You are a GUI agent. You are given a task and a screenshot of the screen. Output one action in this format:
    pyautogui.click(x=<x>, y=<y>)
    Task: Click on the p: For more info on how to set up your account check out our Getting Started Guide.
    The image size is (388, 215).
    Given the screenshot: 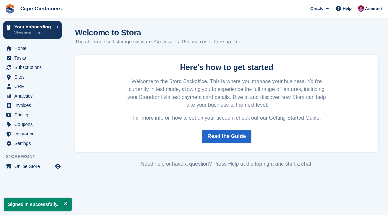 What is the action you would take?
    pyautogui.click(x=227, y=118)
    